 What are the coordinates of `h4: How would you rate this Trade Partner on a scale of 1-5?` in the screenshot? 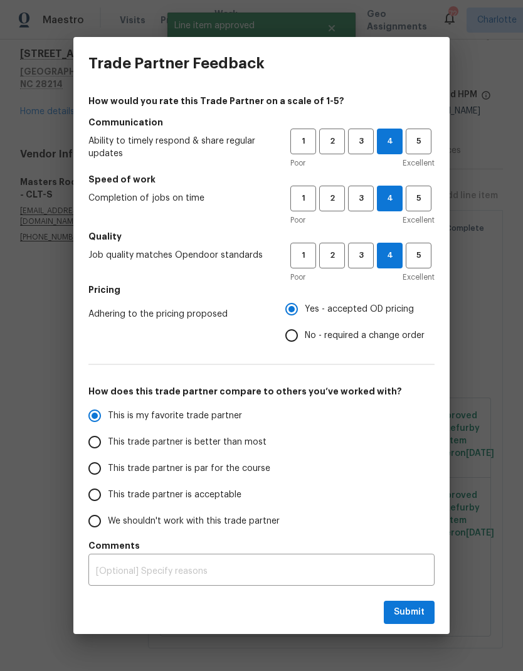 It's located at (262, 101).